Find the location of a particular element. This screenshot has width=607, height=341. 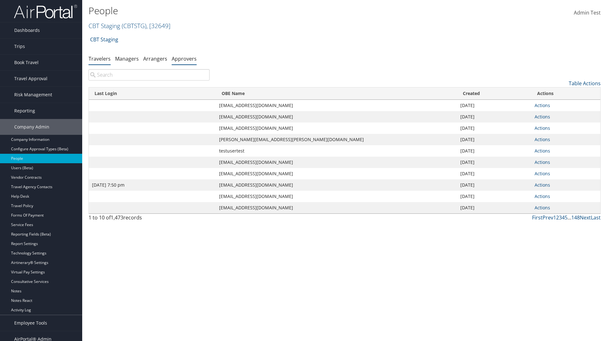

div: 1 to 10 of records is located at coordinates (149, 219).